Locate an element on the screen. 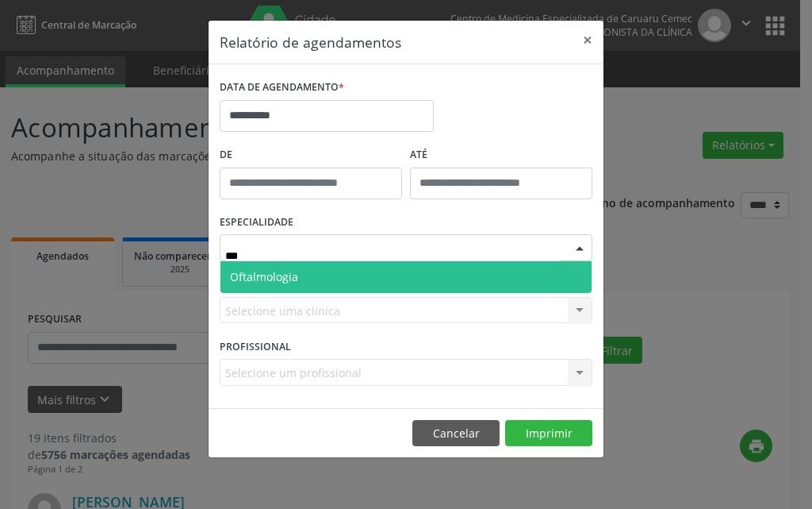 Image resolution: width=812 pixels, height=509 pixels. label: De is located at coordinates (311, 155).